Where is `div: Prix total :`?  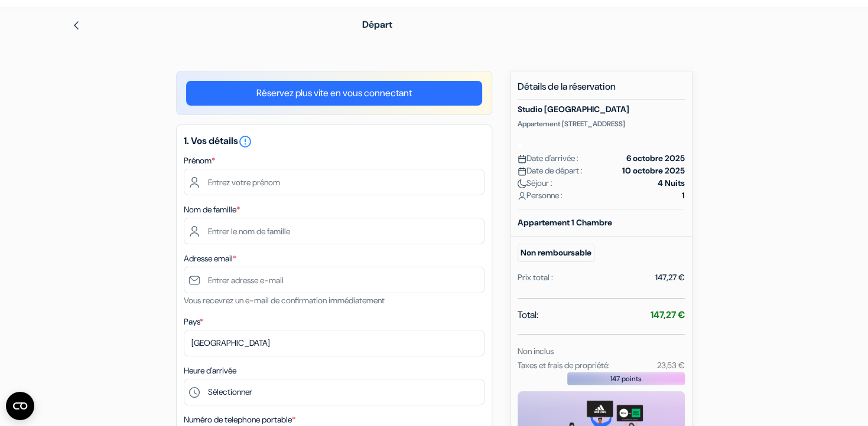
div: Prix total : is located at coordinates (535, 277).